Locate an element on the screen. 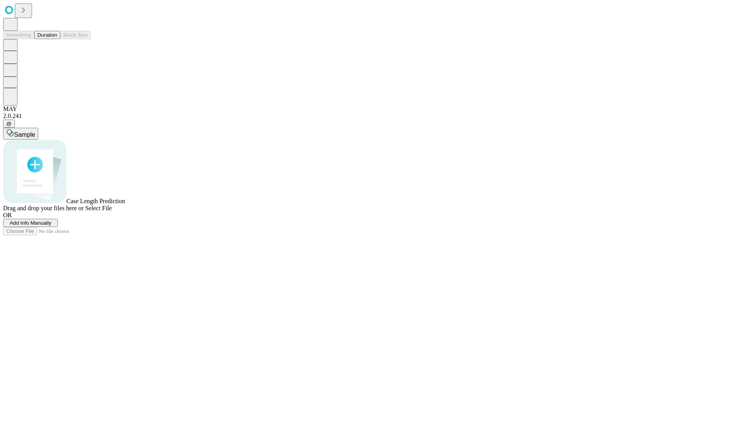 The height and width of the screenshot is (422, 750). span: Sample is located at coordinates (25, 134).